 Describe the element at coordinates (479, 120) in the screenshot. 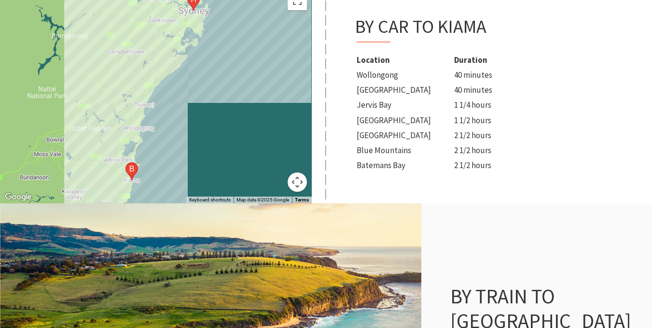

I see `td: 1 1/2 hours` at that location.